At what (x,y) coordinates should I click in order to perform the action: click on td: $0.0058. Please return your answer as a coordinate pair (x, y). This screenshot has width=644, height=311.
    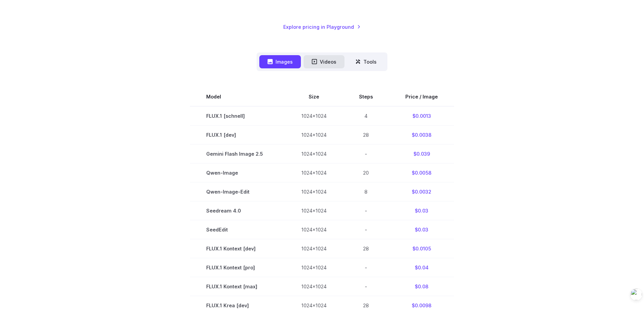
    Looking at the image, I should click on (422, 173).